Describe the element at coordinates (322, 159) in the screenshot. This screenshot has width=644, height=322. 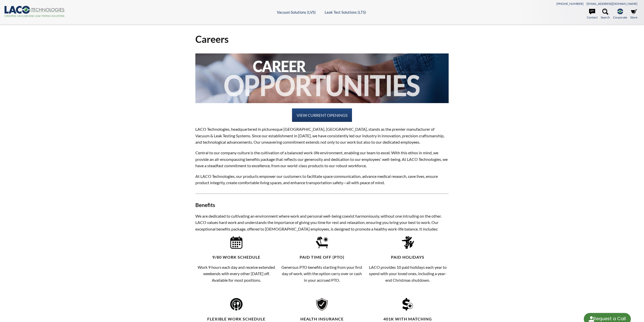
I see `p: Central to our company culture is the cultivation of a balanced work-life environment, enabling o...` at that location.